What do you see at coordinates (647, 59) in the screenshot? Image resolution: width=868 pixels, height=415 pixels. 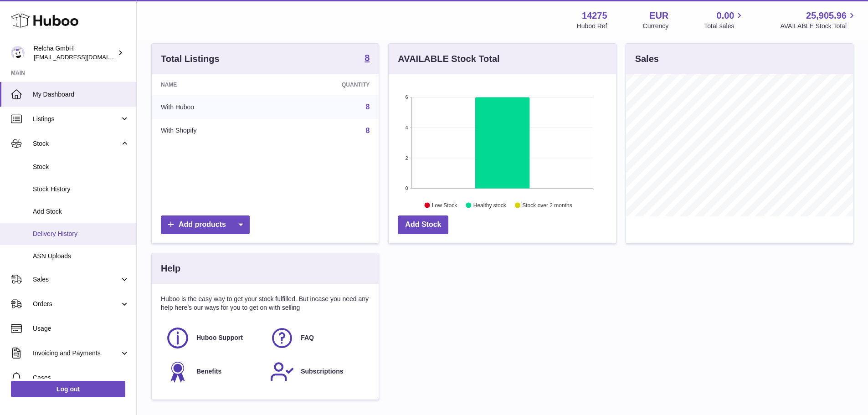 I see `h3: Sales` at bounding box center [647, 59].